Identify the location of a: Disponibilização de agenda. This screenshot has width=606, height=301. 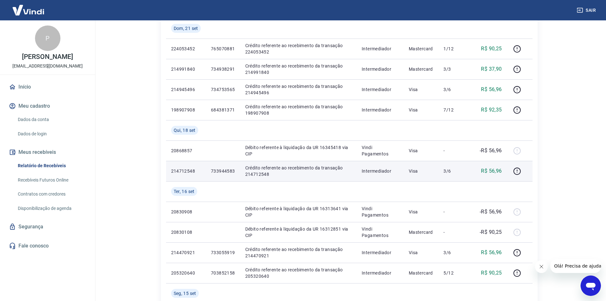
(51, 208).